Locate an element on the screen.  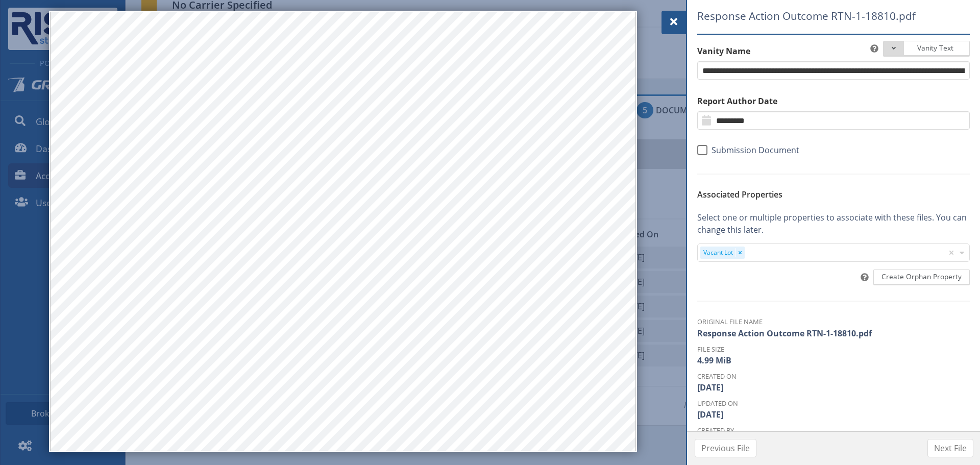
span: Vanity Text is located at coordinates (933, 48).